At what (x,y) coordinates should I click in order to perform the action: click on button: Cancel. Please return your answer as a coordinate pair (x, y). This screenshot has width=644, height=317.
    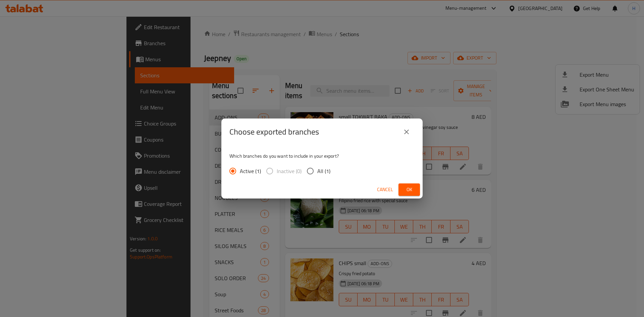
    Looking at the image, I should click on (385, 190).